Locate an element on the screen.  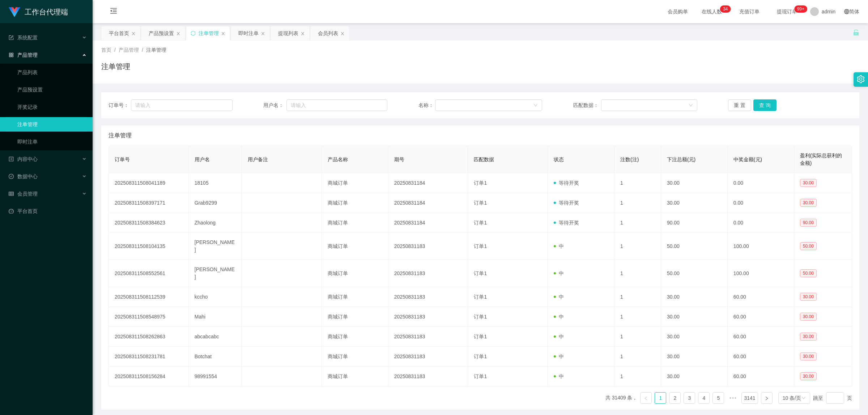
h1: 注单管理 is located at coordinates (116, 67).